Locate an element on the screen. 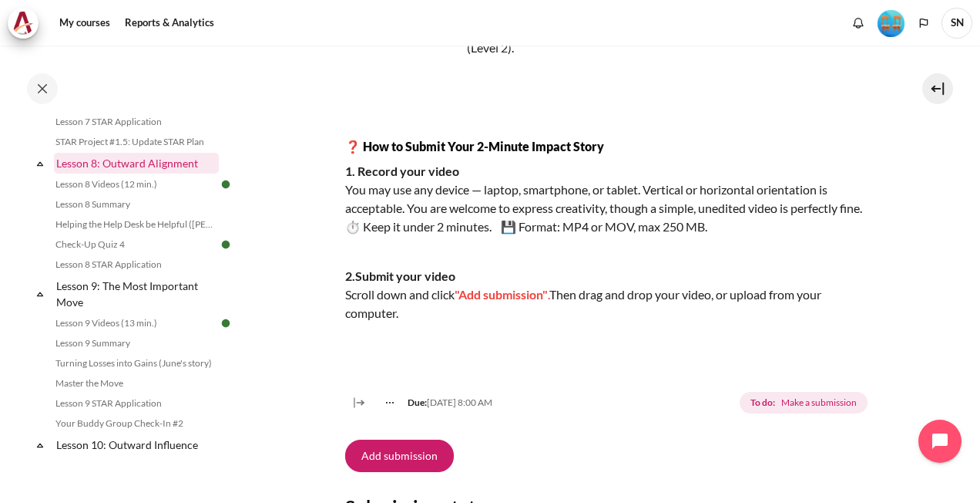 Image resolution: width=980 pixels, height=503 pixels. div: Show notification window with no new notifications is located at coordinates (858, 24).